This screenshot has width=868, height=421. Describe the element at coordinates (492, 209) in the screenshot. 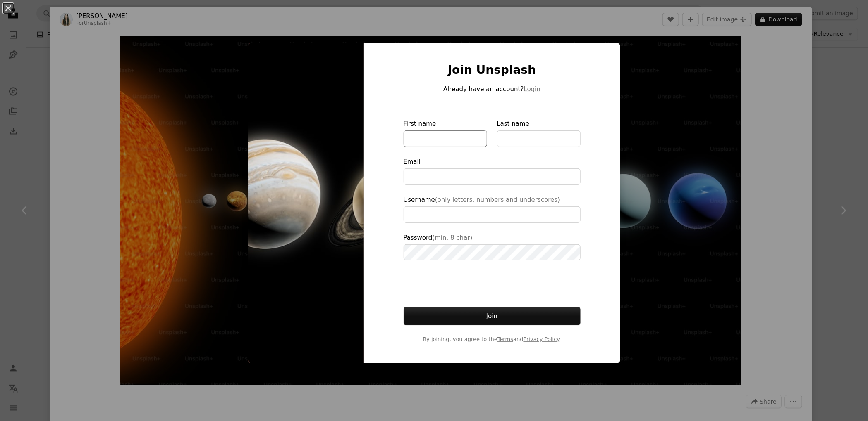

I see `label: Username` at that location.